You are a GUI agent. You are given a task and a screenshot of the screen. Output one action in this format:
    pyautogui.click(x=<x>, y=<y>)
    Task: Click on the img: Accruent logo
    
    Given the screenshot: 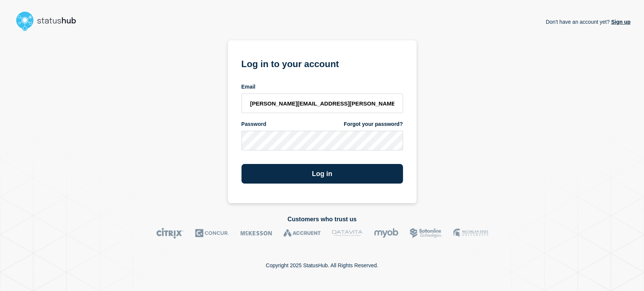 What is the action you would take?
    pyautogui.click(x=302, y=233)
    